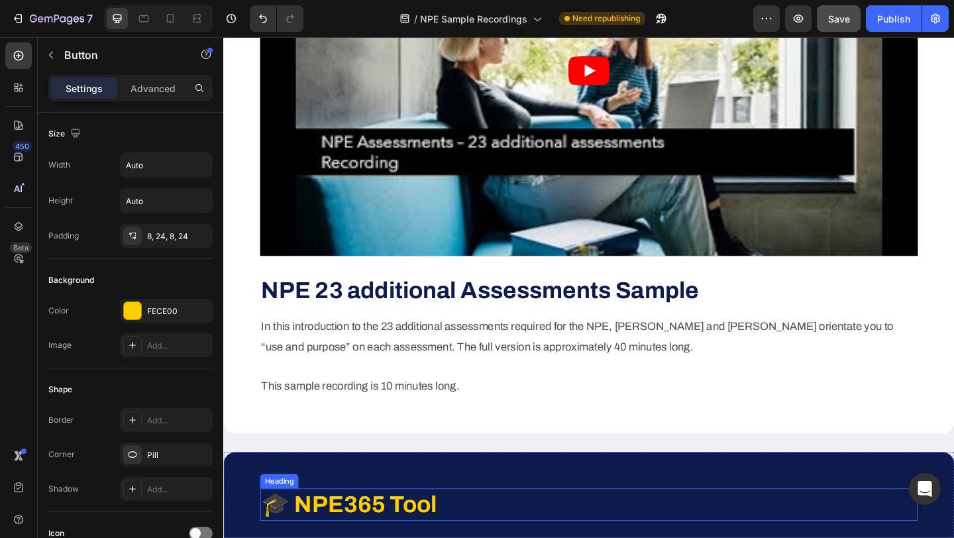  Describe the element at coordinates (60, 483) in the screenshot. I see `div: Heading` at that location.